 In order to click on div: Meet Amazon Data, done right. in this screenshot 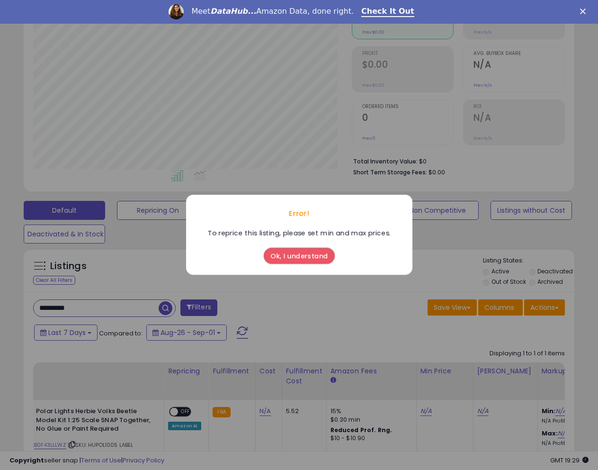, I will do `click(272, 11)`.